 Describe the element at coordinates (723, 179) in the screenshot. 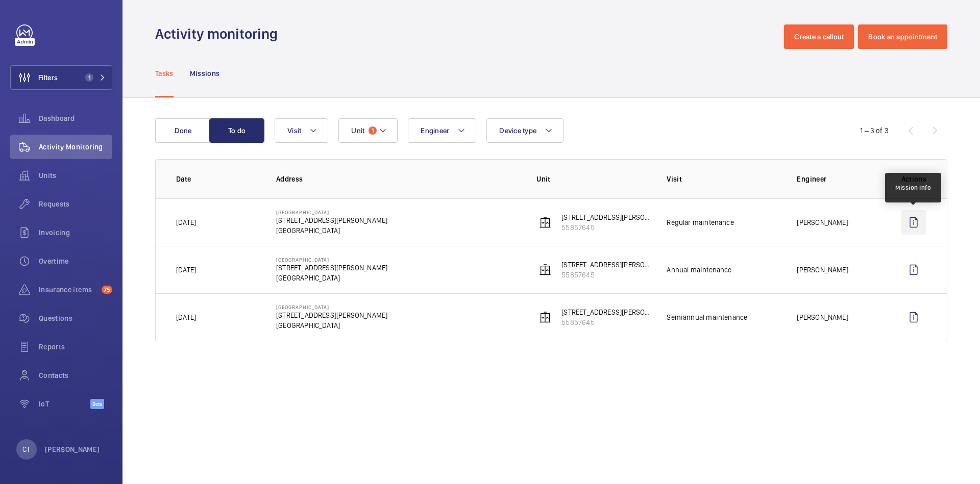

I see `p: Visit` at that location.